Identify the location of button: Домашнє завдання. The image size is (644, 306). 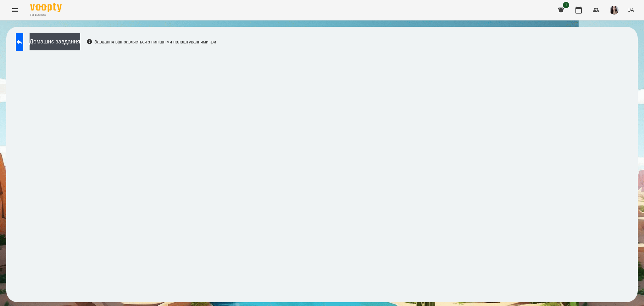
(55, 42).